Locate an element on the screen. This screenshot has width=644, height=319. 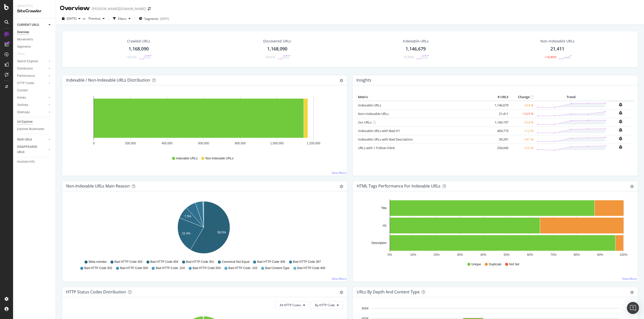
a: Indexable URLs with Bad Description is located at coordinates (385, 139).